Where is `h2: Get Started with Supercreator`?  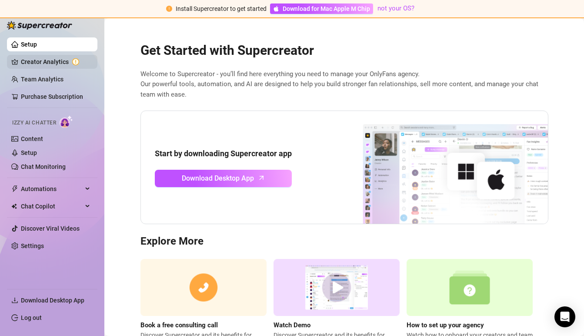
h2: Get Started with Supercreator is located at coordinates (345, 50).